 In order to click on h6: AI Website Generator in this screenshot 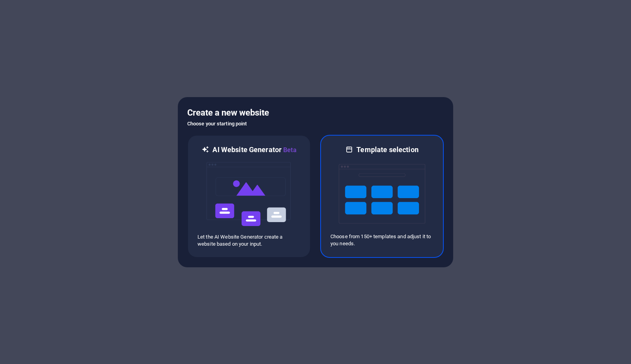, I will do `click(254, 150)`.